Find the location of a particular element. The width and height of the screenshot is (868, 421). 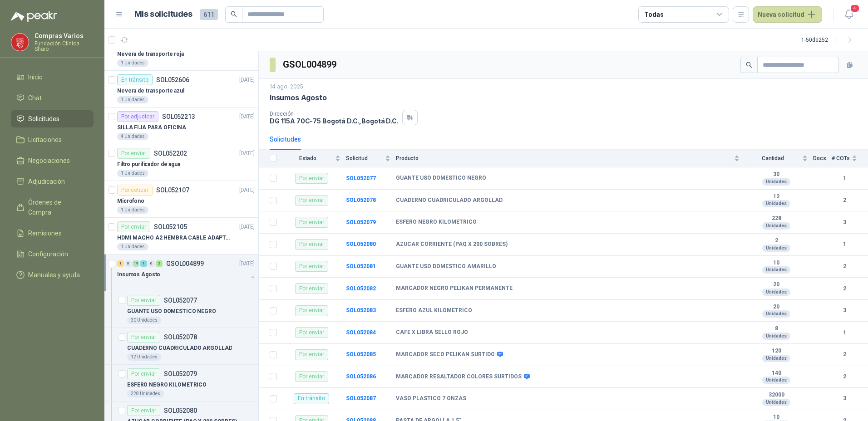

th: Solicitud is located at coordinates (371, 159).